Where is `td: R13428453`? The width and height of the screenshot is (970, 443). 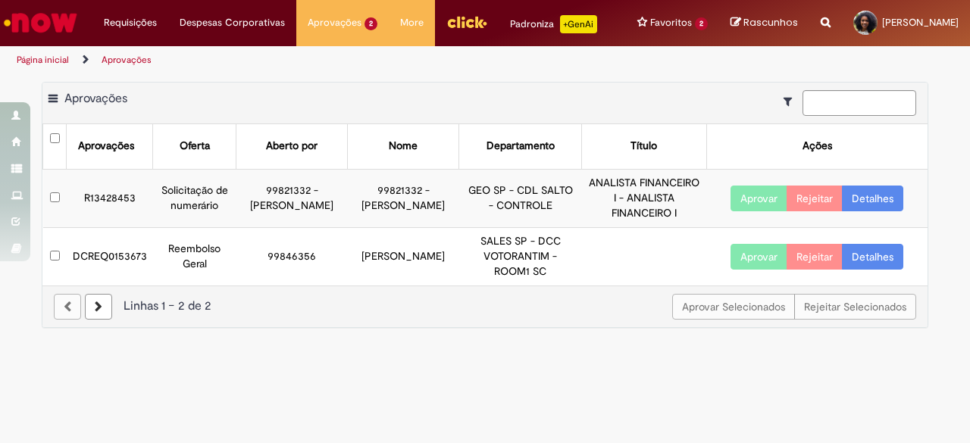
td: R13428453 is located at coordinates (110, 198).